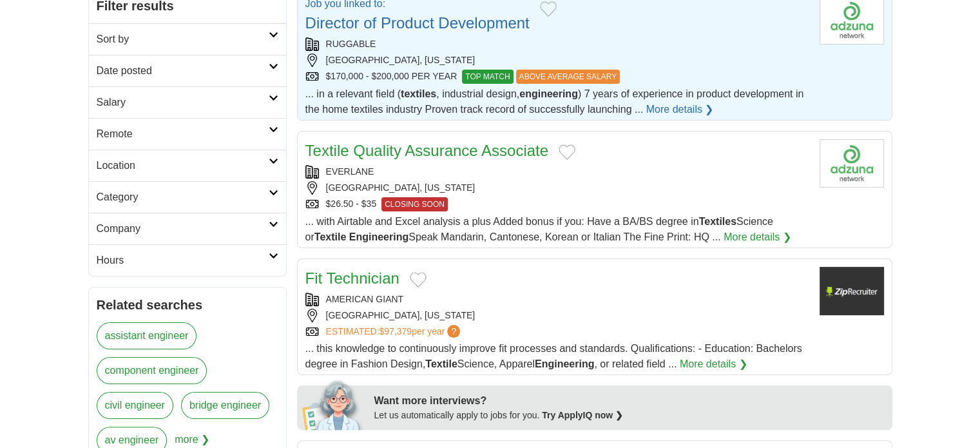  Describe the element at coordinates (187, 71) in the screenshot. I see `a: Date posted` at that location.